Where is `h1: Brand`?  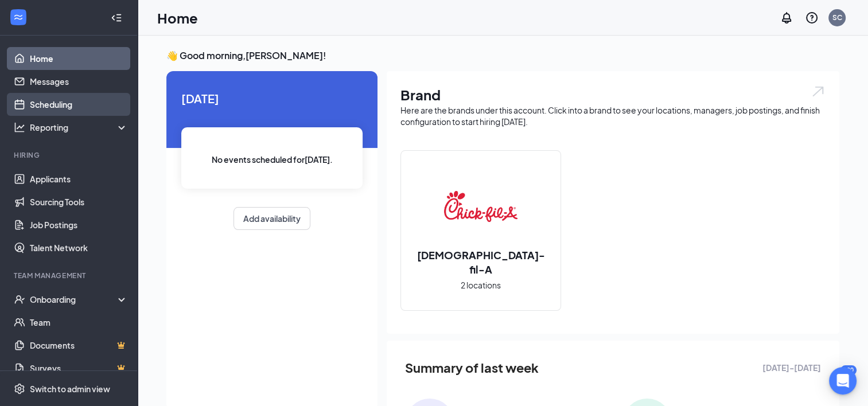
h1: Brand is located at coordinates (613, 95).